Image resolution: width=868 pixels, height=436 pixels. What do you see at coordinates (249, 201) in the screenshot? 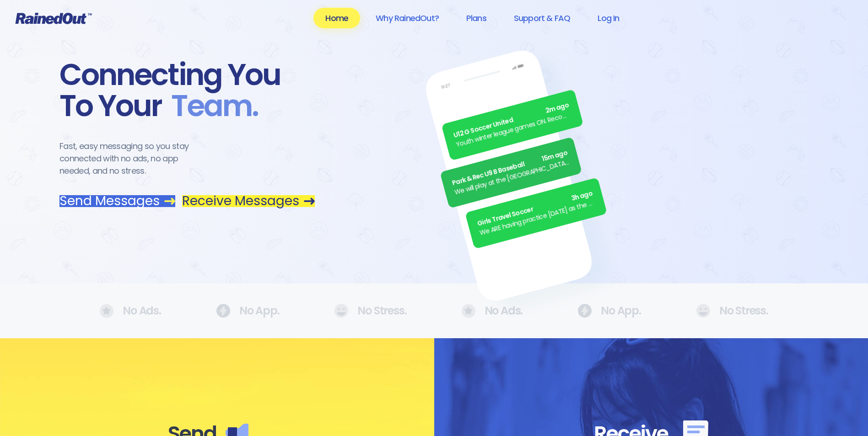
I see `a: Receive Messages` at bounding box center [249, 201].